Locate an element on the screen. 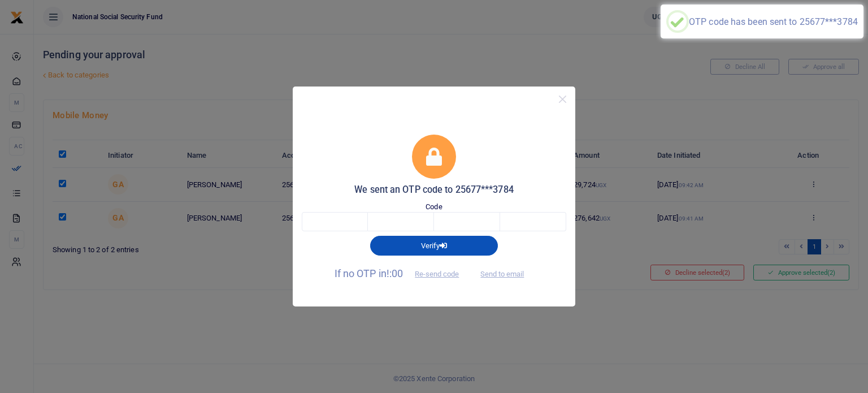 The width and height of the screenshot is (868, 393). label: Code is located at coordinates (433, 207).